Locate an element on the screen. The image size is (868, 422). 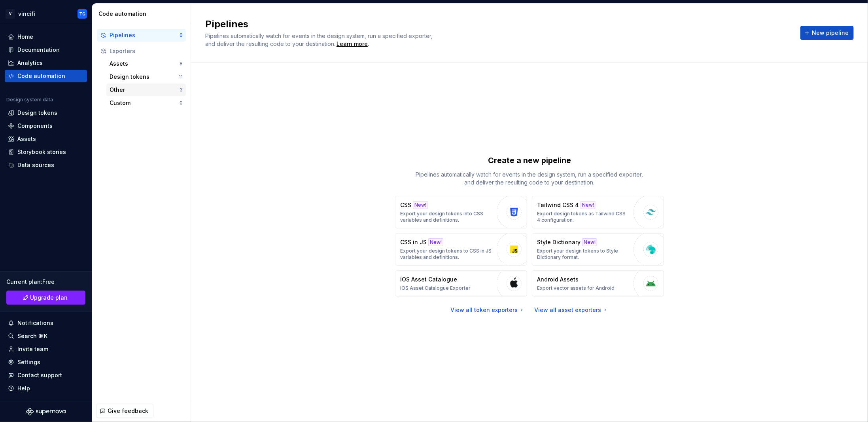
a: Documentation is located at coordinates (46, 50).